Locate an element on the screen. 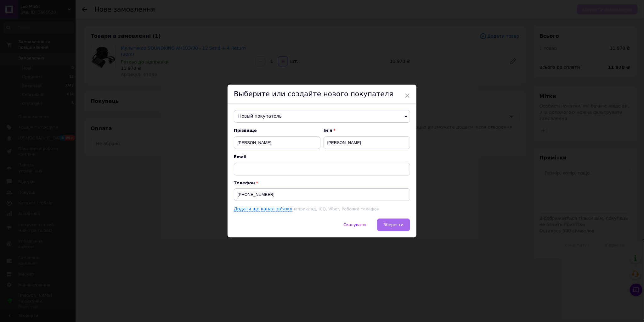 This screenshot has width=644, height=322. button: Скасувати is located at coordinates (354, 225).